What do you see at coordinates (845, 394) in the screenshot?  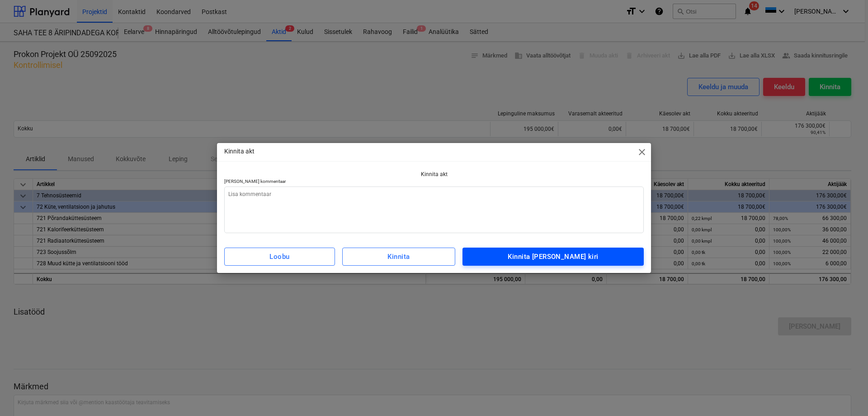 I see `div: Chat Widget` at bounding box center [845, 394].